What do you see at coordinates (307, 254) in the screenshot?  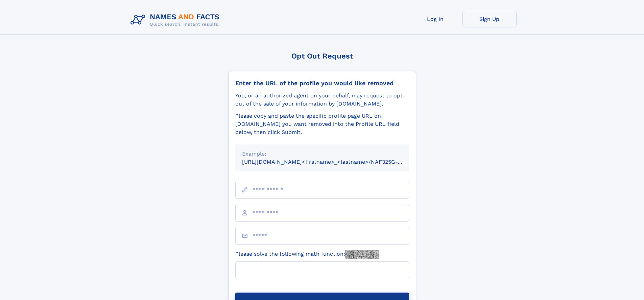 I see `label: Please solve the following math function:` at bounding box center [307, 254].